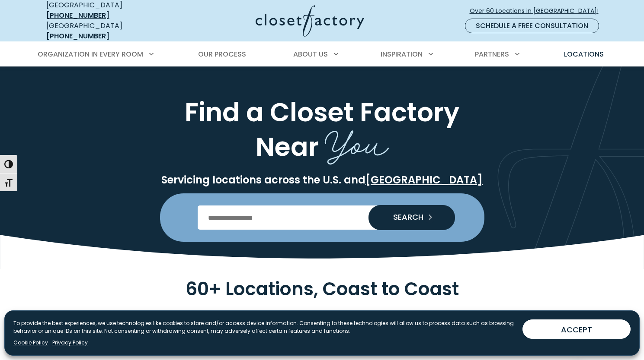 This screenshot has height=360, width=644. What do you see at coordinates (577, 330) in the screenshot?
I see `button: ACCEPT` at bounding box center [577, 330].